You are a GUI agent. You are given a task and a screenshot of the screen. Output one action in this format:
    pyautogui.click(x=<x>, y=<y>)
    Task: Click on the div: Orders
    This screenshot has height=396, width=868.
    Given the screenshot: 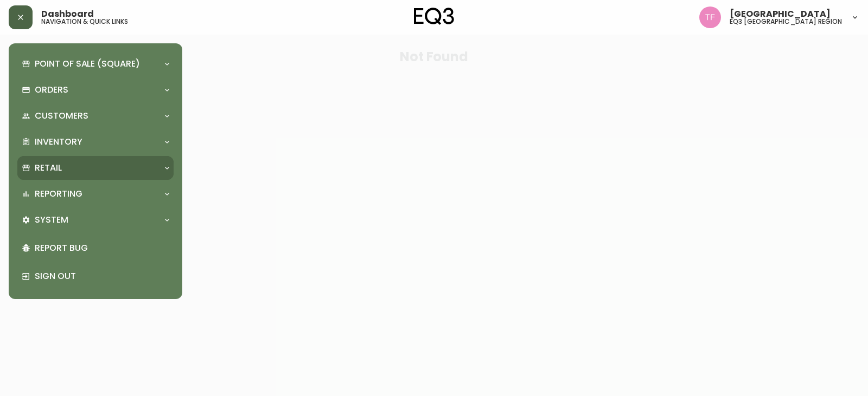 What is the action you would take?
    pyautogui.click(x=96, y=90)
    